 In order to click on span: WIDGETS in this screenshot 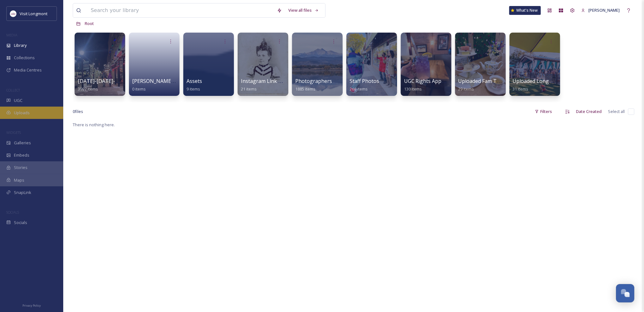, I will do `click(14, 132)`.